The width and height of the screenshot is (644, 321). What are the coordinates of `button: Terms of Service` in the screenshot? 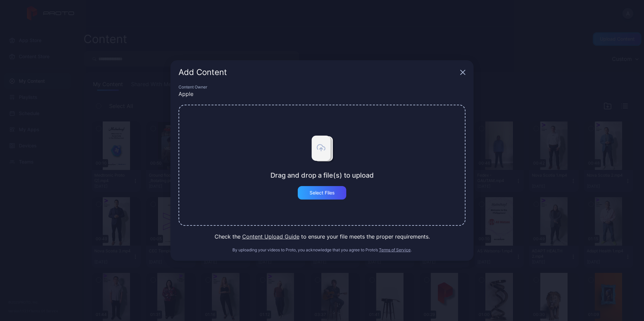 It's located at (395, 250).